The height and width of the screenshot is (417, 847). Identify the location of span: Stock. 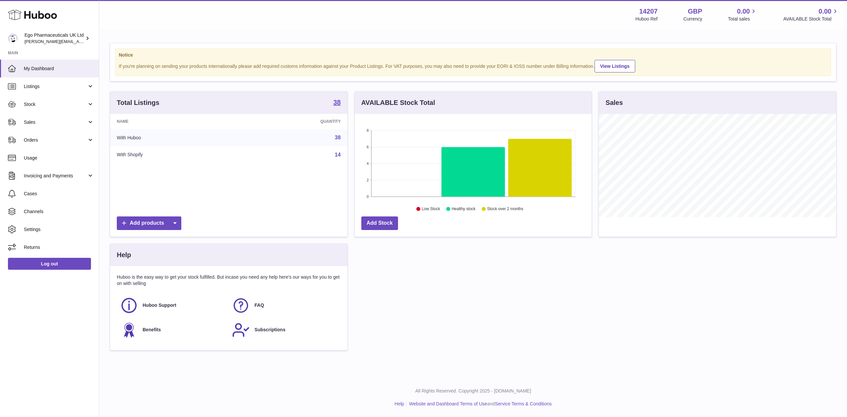
(55, 104).